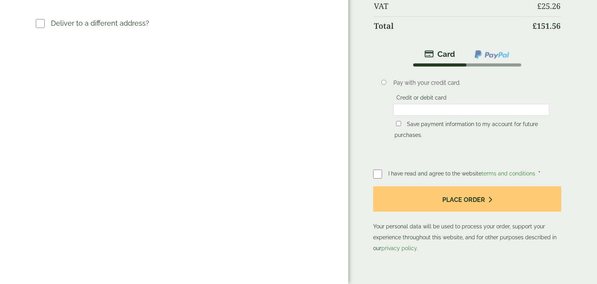 Image resolution: width=597 pixels, height=284 pixels. I want to click on label: Credit or debit card, so click(421, 99).